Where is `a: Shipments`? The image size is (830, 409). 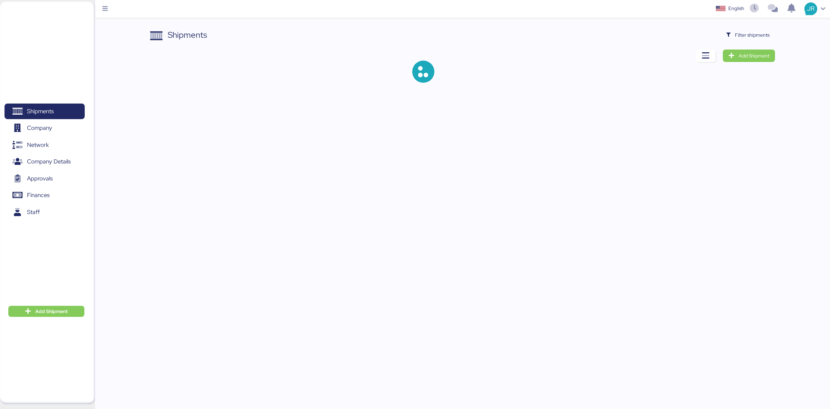
a: Shipments is located at coordinates (45, 111).